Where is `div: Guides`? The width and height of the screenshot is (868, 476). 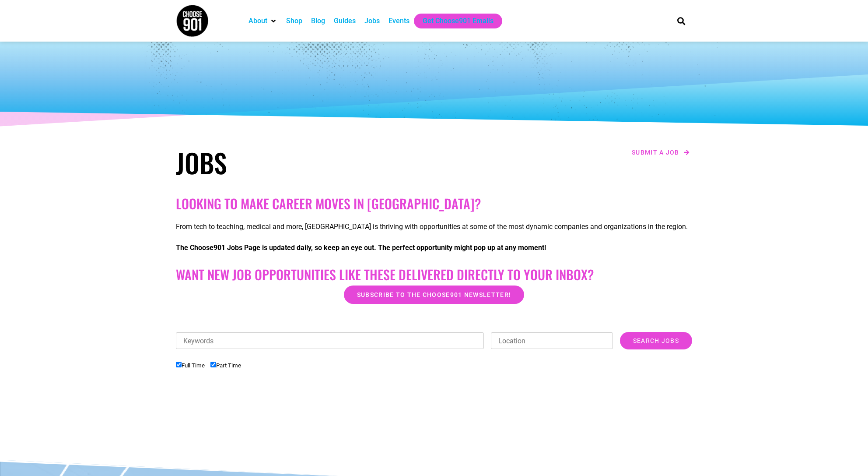
div: Guides is located at coordinates (345, 21).